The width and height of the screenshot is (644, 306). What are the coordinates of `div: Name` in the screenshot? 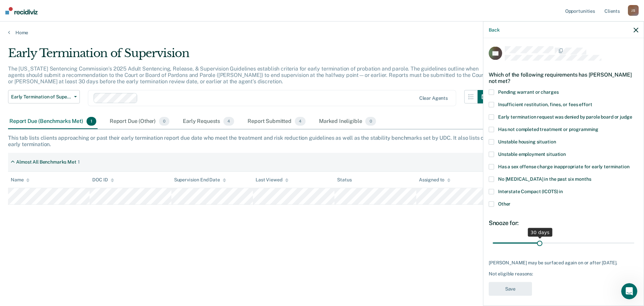 It's located at (20, 180).